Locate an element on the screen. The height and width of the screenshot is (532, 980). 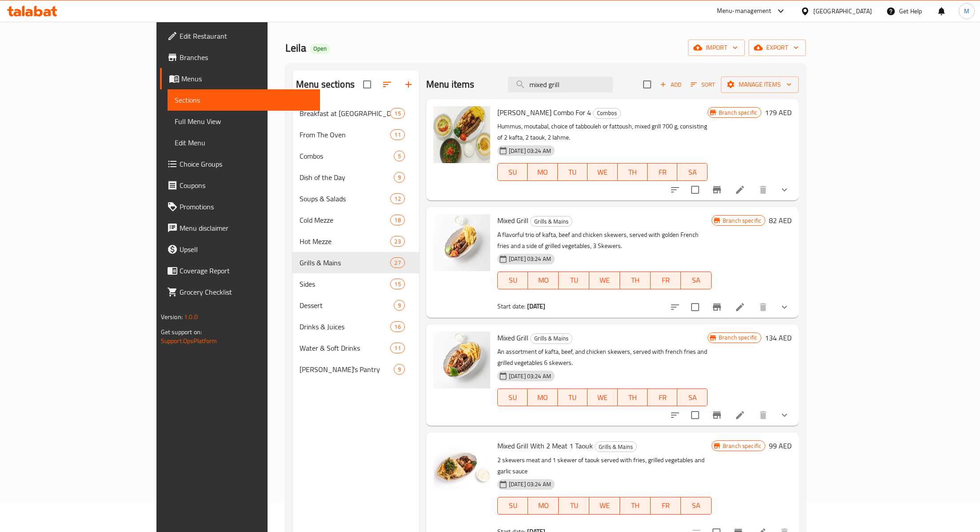
button: Manage items is located at coordinates (760, 85).